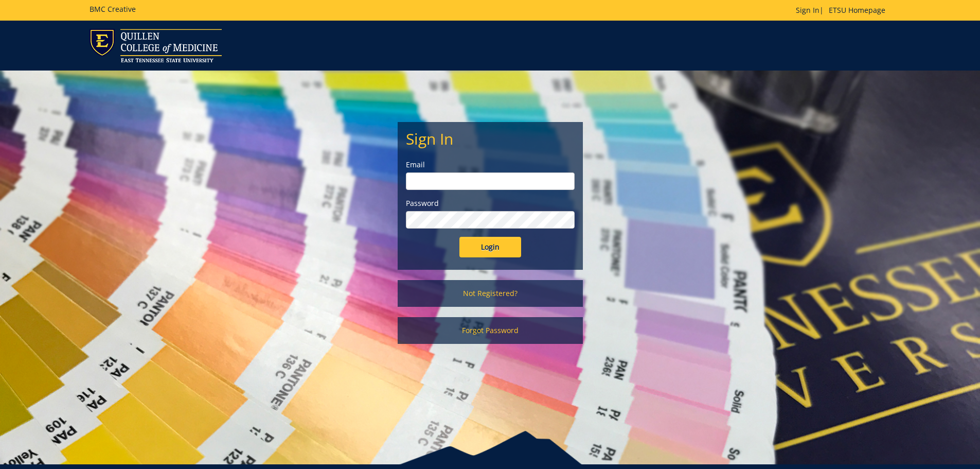  I want to click on input: Login, so click(490, 247).